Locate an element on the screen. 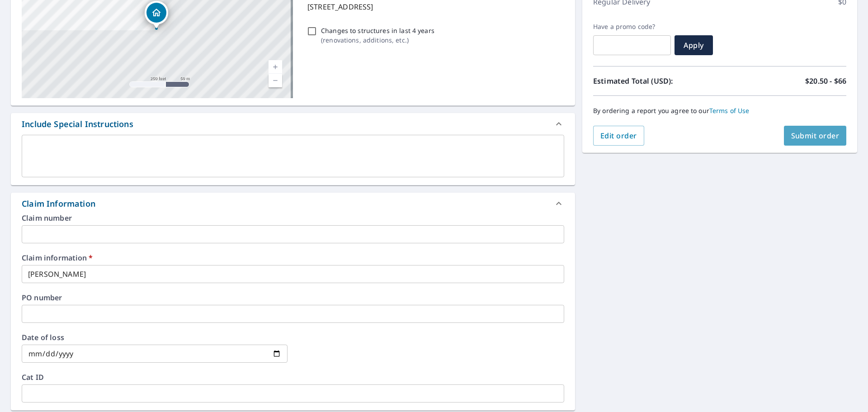 This screenshot has width=868, height=412. span: Apply is located at coordinates (693, 45).